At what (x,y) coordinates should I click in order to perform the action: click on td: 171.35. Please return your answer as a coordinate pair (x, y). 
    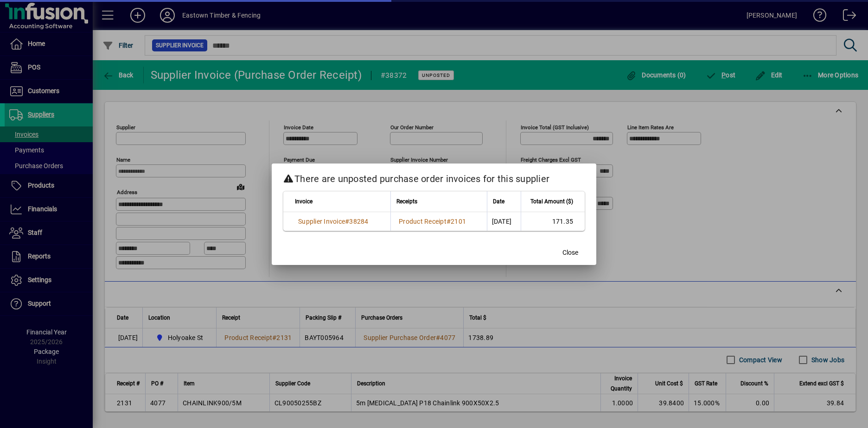
    Looking at the image, I should click on (552, 221).